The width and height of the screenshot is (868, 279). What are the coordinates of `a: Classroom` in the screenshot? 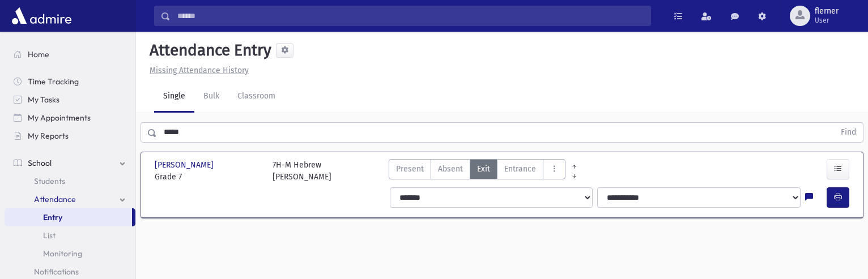 It's located at (256, 97).